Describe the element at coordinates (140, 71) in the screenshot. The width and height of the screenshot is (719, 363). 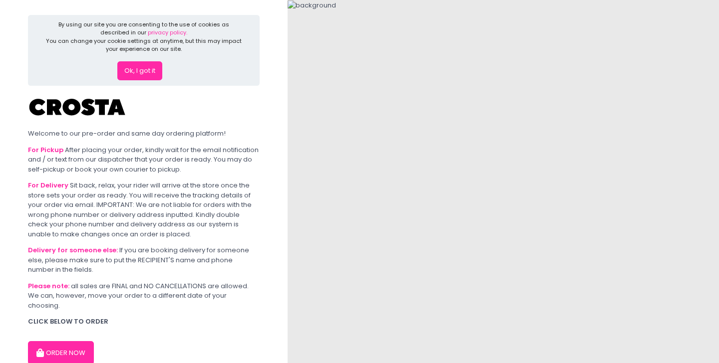
I see `button: Ok, I got it` at that location.